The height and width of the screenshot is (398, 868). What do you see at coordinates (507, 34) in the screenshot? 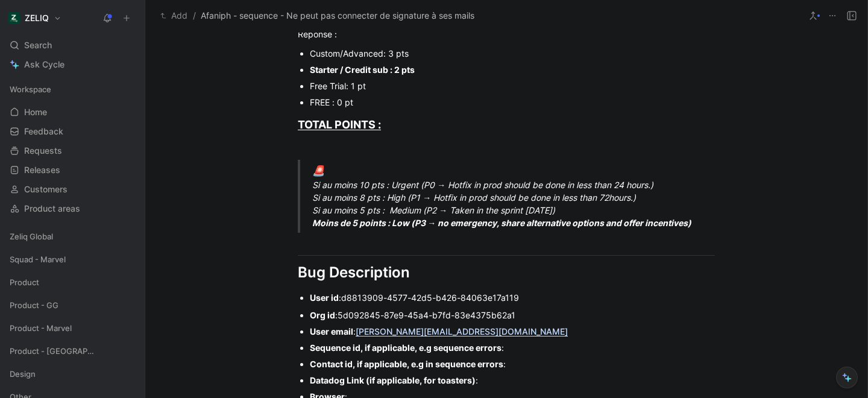
I see `div: Réponse :` at bounding box center [507, 34].